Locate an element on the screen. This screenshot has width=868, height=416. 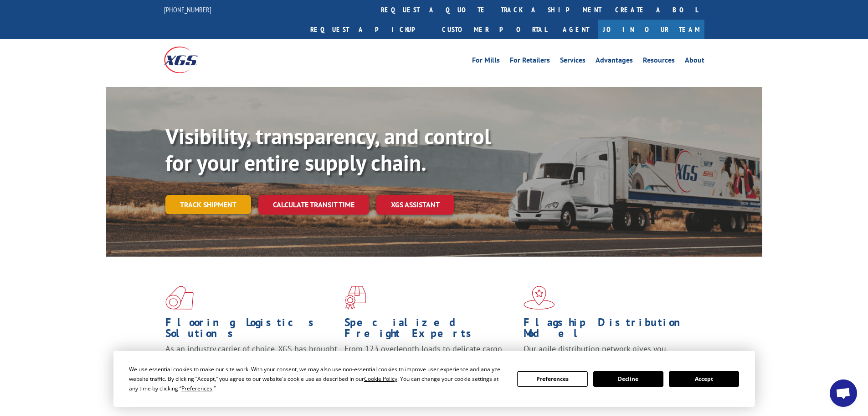
a: Calculate transit time is located at coordinates (314, 204).